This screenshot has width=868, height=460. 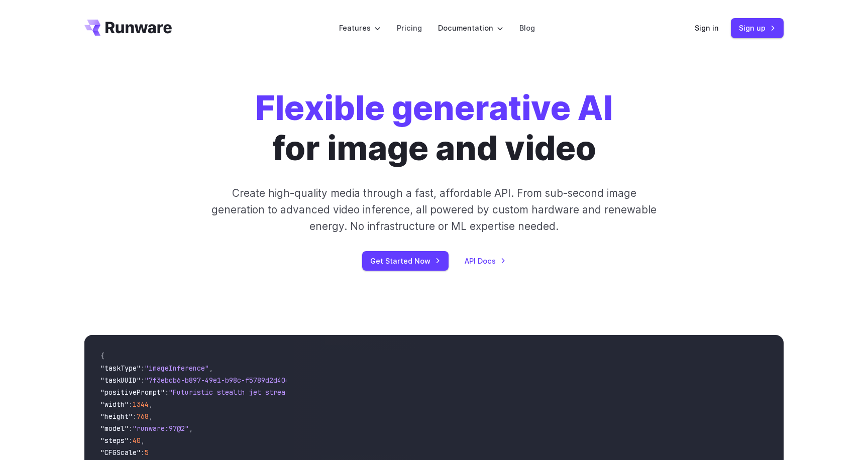 What do you see at coordinates (405, 261) in the screenshot?
I see `a: Get Started Now` at bounding box center [405, 261].